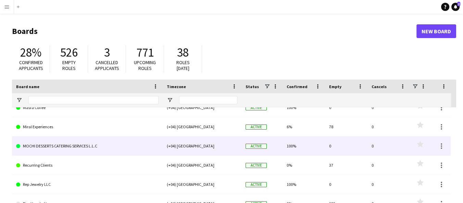 The image size is (463, 203). I want to click on div: 78, so click(346, 126).